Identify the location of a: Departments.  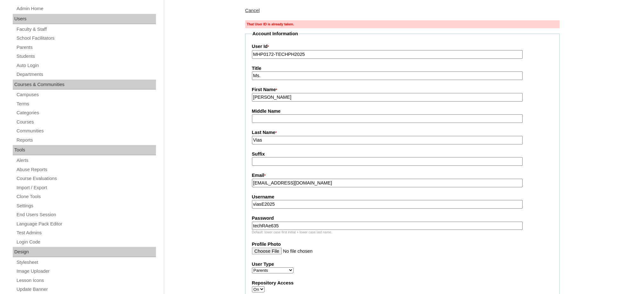
(86, 74).